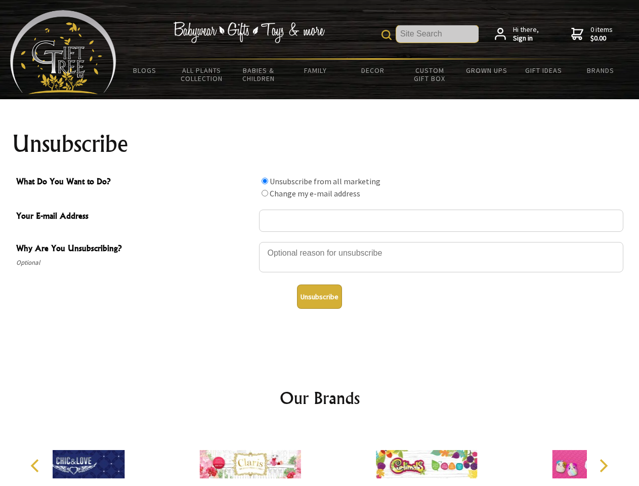 The width and height of the screenshot is (639, 486). Describe the element at coordinates (259, 74) in the screenshot. I see `a: Babies & Children` at that location.